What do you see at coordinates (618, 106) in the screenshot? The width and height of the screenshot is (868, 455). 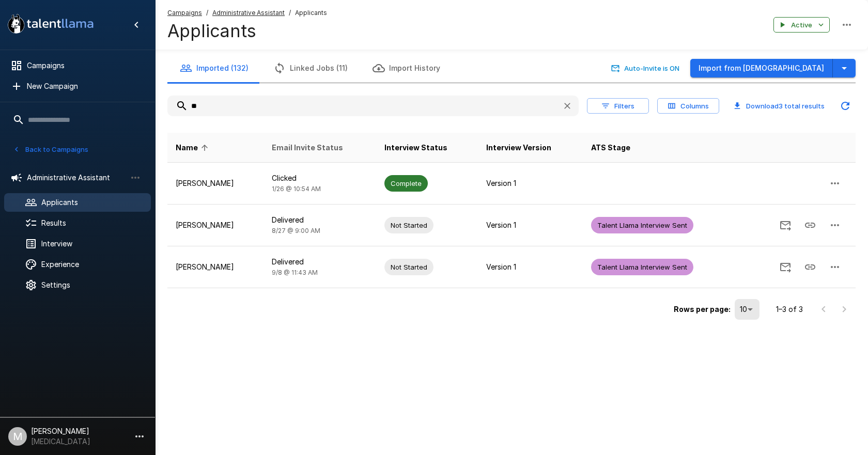 I see `button: Filters` at bounding box center [618, 106].